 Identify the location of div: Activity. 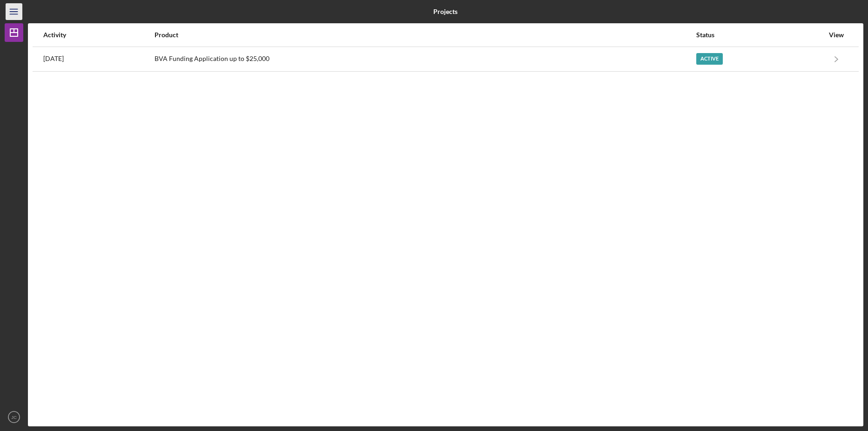
(98, 35).